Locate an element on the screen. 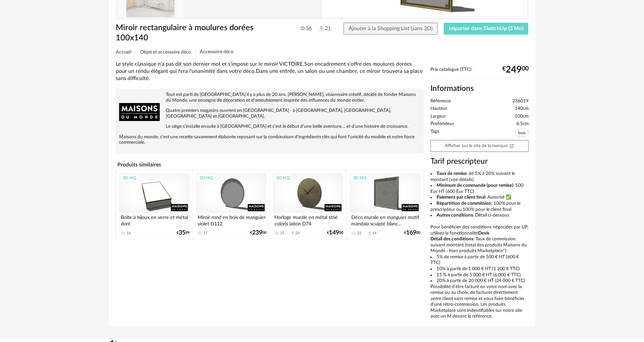  div: 16 is located at coordinates (128, 233).